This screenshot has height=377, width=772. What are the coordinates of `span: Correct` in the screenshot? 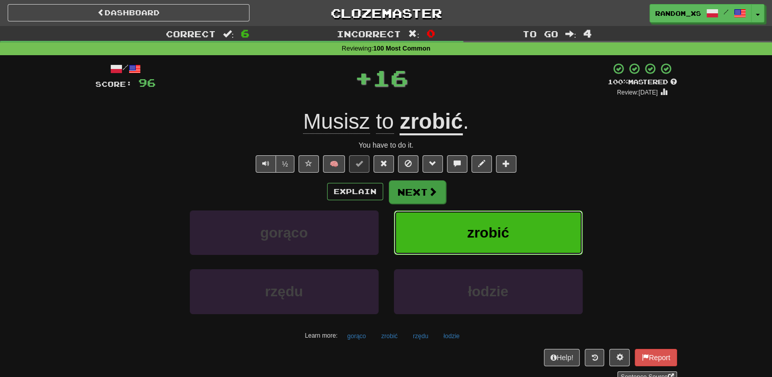 It's located at (191, 34).